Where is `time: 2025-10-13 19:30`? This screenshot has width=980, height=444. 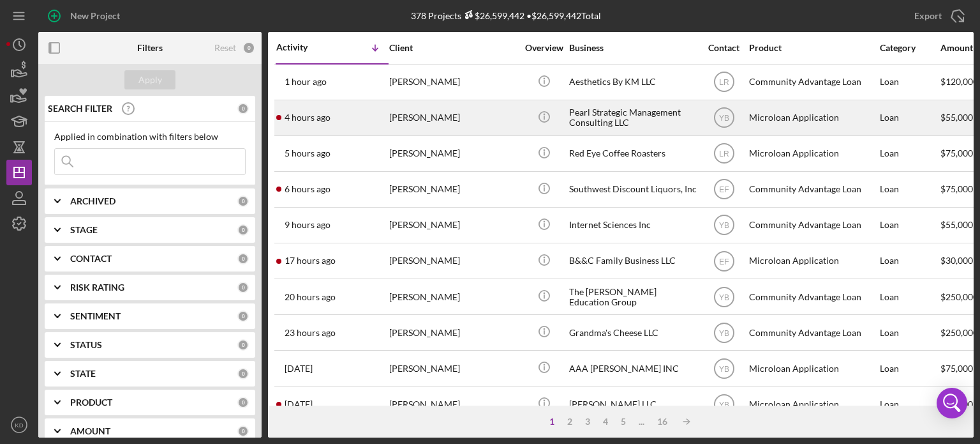 time: 2025-10-13 19:30 is located at coordinates (299, 368).